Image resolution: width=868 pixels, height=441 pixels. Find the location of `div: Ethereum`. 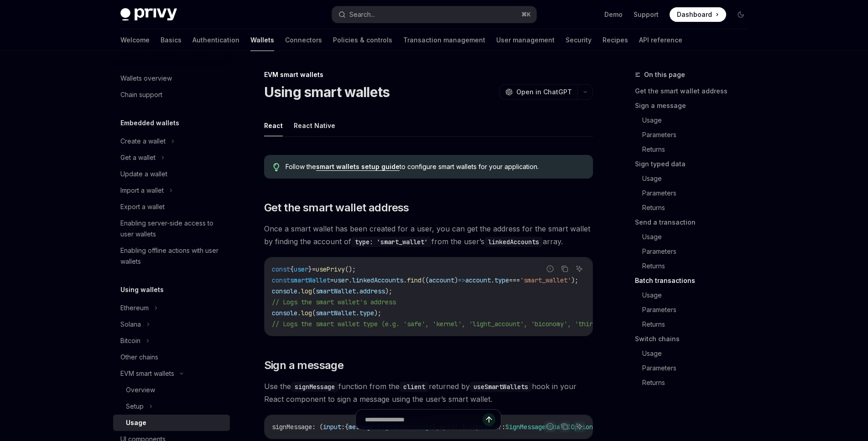

div: Ethereum is located at coordinates (134, 308).